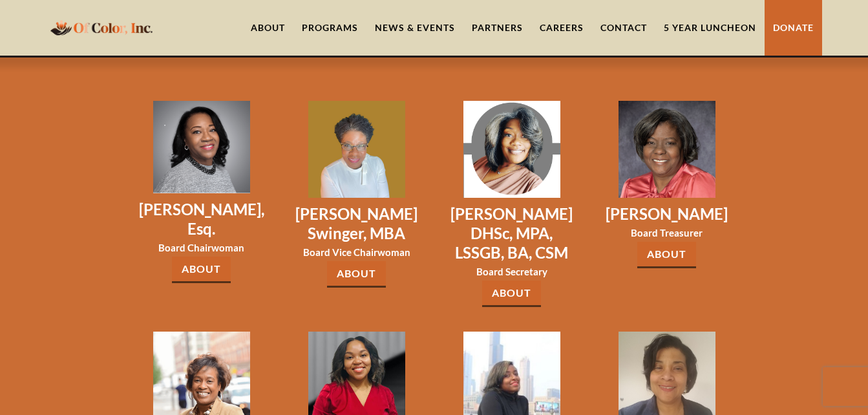 This screenshot has width=868, height=415. Describe the element at coordinates (667, 233) in the screenshot. I see `h3: Board Treasurer` at that location.